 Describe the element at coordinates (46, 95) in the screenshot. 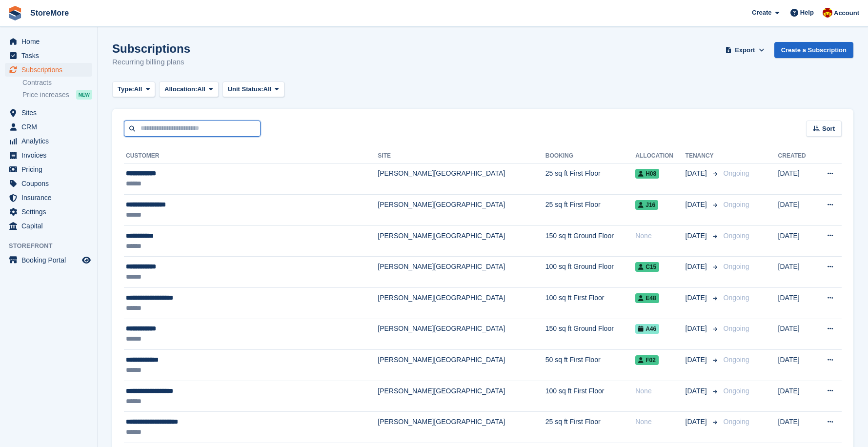

I see `span: Price increases` at that location.